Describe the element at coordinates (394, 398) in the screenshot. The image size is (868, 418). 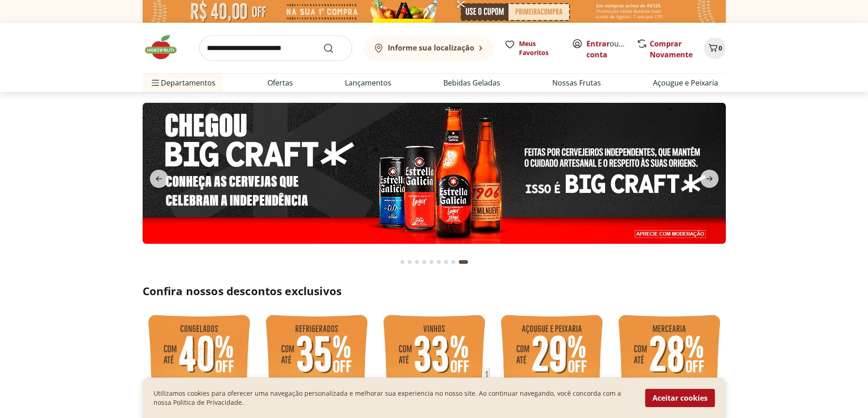
I see `p: Utilizamos cookies para oferecer uma navegação personalizada e melhorar sua experiencia no nosso ...` at that location.